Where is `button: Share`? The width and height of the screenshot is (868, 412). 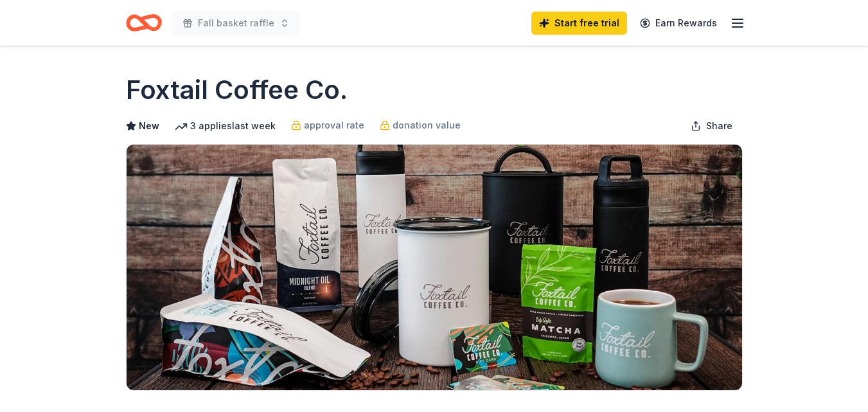
button: Share is located at coordinates (712, 126).